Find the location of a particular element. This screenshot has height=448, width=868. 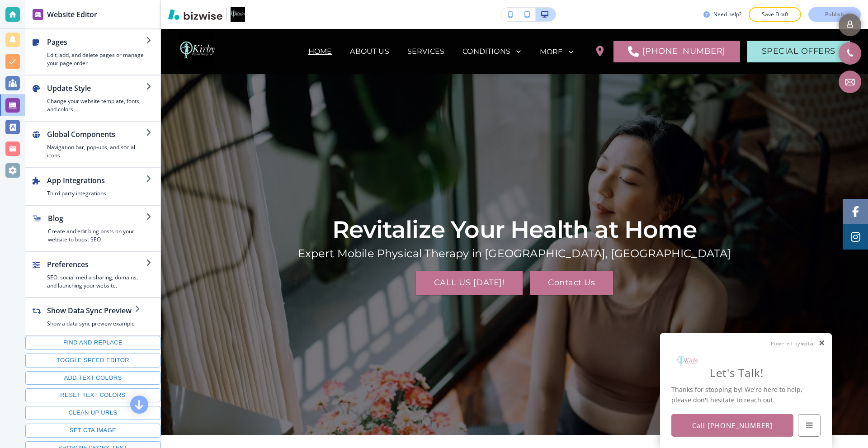

p: SERVICES is located at coordinates (426, 51).